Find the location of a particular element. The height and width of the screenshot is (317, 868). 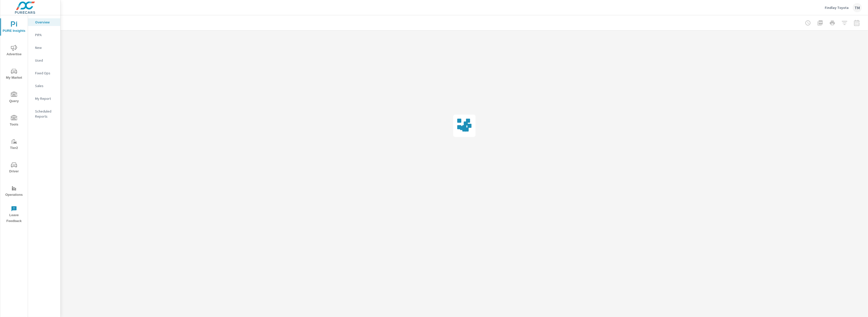

span: Tier2 is located at coordinates (14, 145).